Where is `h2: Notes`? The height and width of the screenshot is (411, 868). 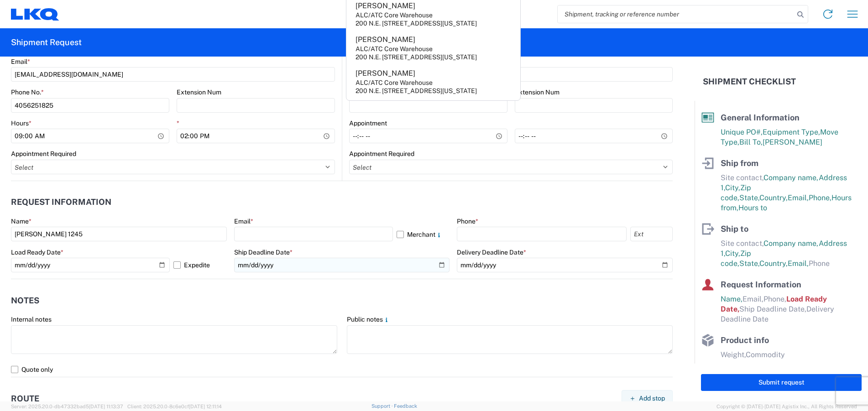 h2: Notes is located at coordinates (25, 301).